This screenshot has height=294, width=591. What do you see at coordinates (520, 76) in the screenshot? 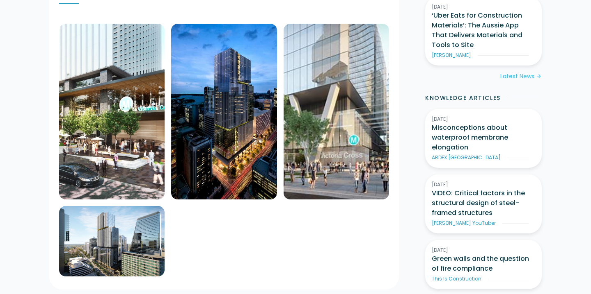
I see `a: Latest Newsarrow_forward` at bounding box center [520, 76].